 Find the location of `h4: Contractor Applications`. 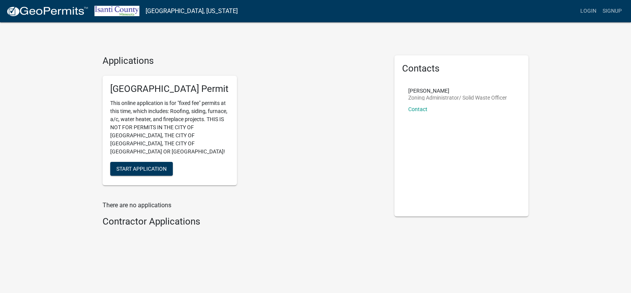

h4: Contractor Applications is located at coordinates (243, 221).